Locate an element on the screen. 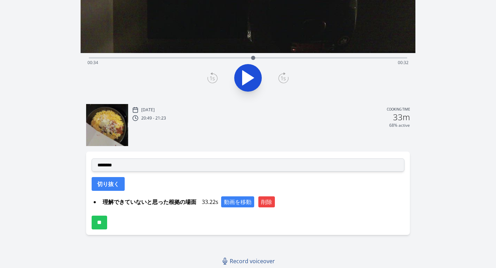 The width and height of the screenshot is (496, 268). span: 00:32 is located at coordinates (403, 62).